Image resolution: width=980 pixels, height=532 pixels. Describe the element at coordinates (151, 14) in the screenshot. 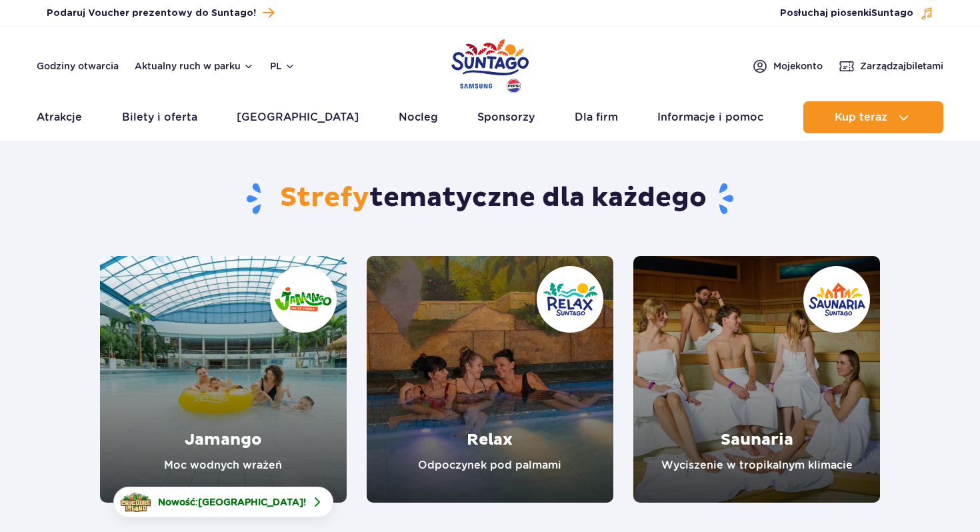

I see `span: Podaruj Voucher prezentowy do Suntago!` at that location.